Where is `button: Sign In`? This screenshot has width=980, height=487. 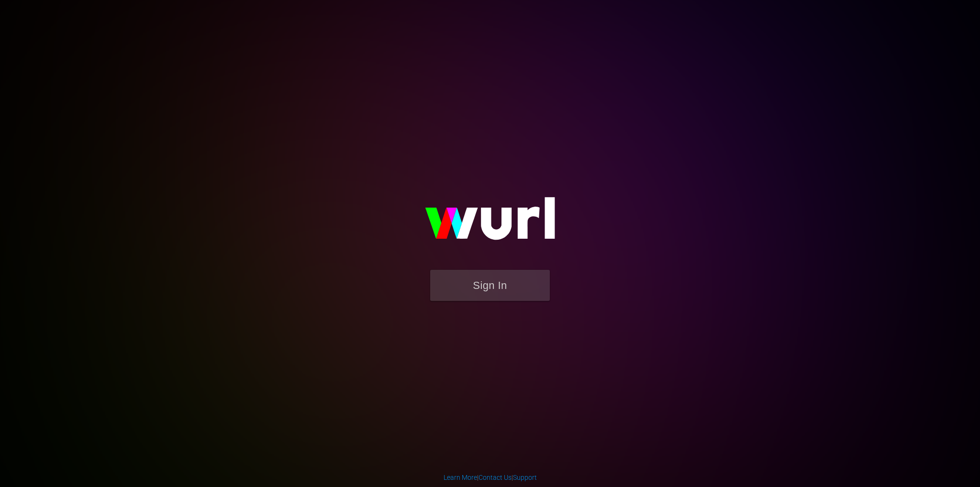
button: Sign In is located at coordinates (490, 285).